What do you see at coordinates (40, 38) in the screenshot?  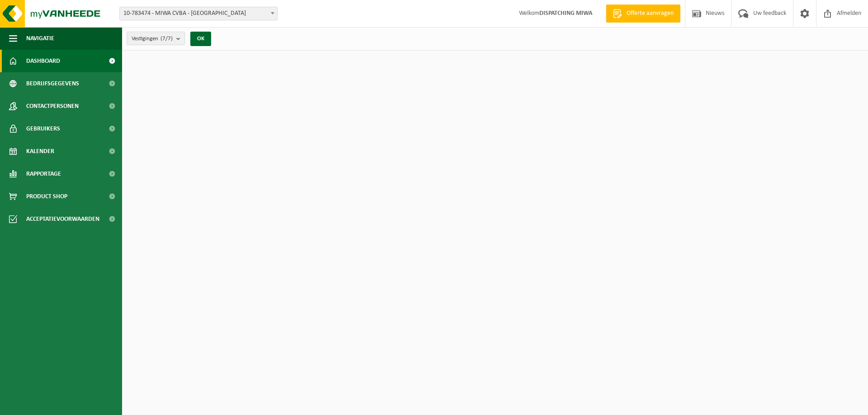 I see `span: Navigatie` at bounding box center [40, 38].